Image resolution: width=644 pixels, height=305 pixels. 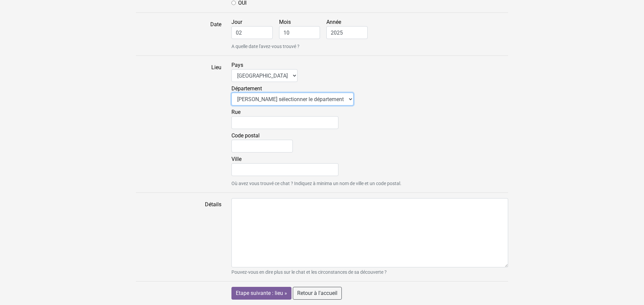 What do you see at coordinates (262, 293) in the screenshot?
I see `input: Etape suivante : lieu »` at bounding box center [262, 293].